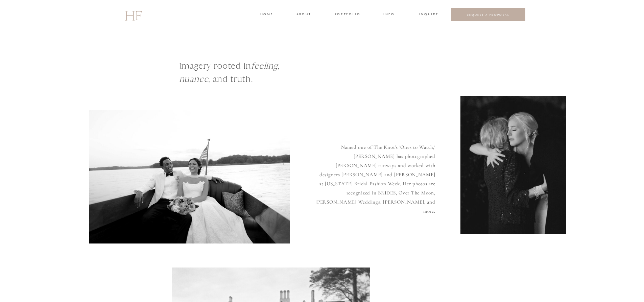  I want to click on h3: REQUEST A PROPOSAL, so click(488, 15).